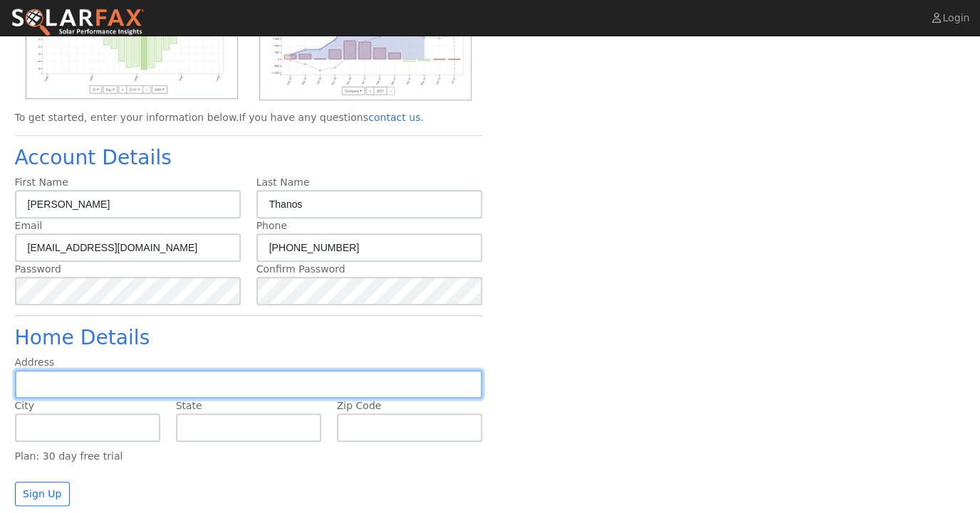  I want to click on a: contact us, so click(394, 118).